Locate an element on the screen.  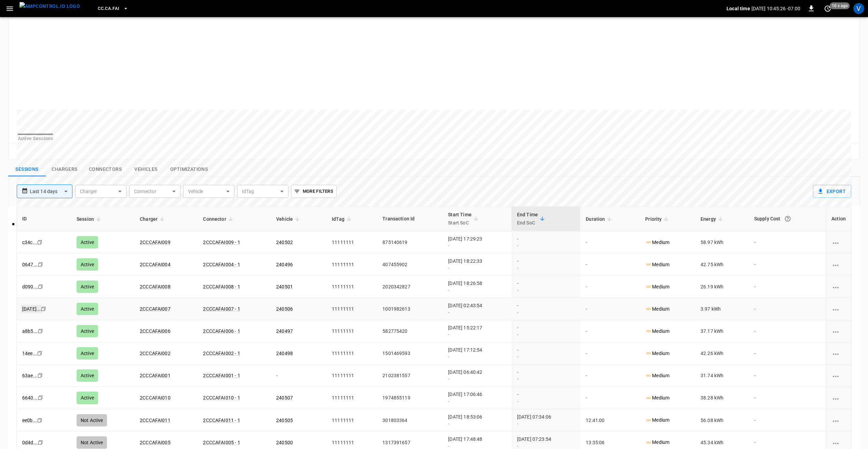
a: 2CCCAFAI010 is located at coordinates (155, 398).